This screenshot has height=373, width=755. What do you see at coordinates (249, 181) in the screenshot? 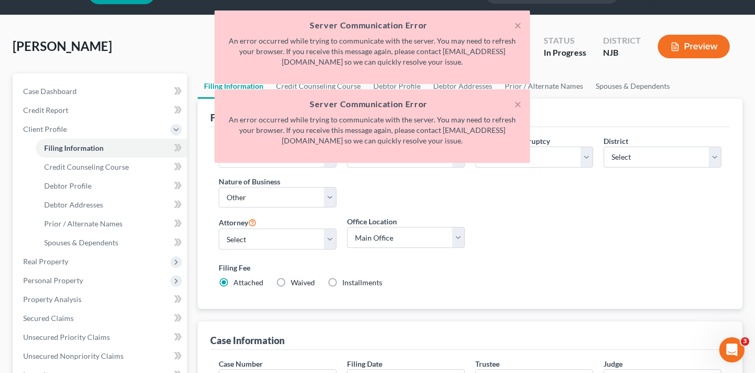
I see `label: Nature of Business` at bounding box center [249, 181].